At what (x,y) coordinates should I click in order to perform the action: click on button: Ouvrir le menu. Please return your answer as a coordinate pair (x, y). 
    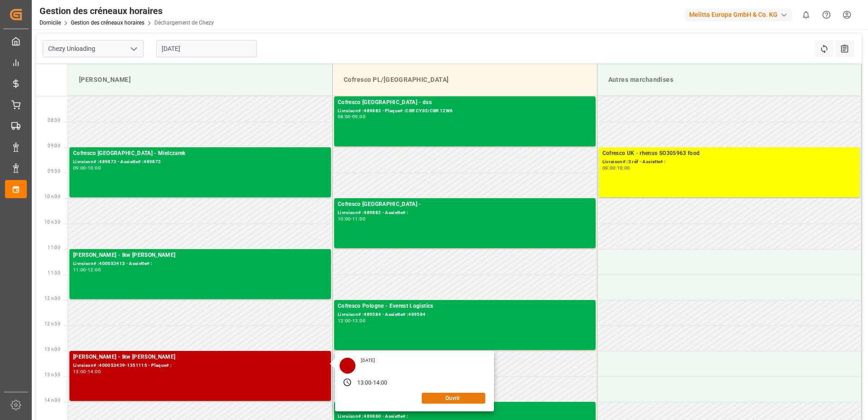
    Looking at the image, I should click on (133, 48).